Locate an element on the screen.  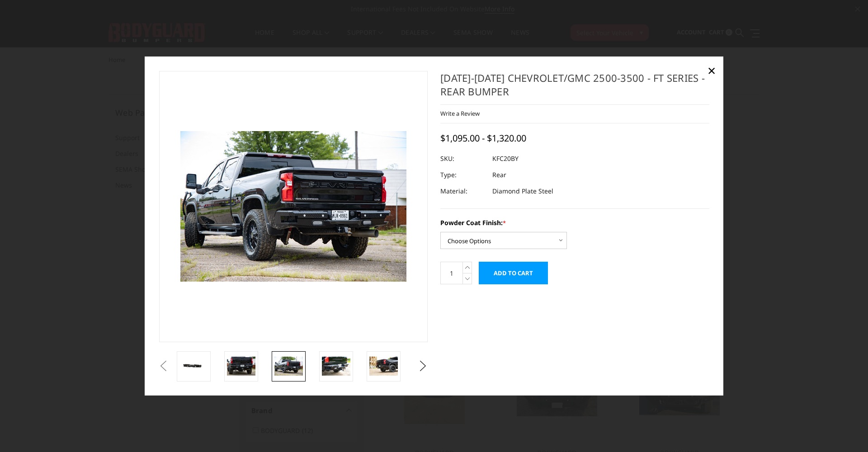
a: 2020-2025 Chevrolet/GMC 2500-3500 - FT Series - Rear Bumper is located at coordinates (293, 206).